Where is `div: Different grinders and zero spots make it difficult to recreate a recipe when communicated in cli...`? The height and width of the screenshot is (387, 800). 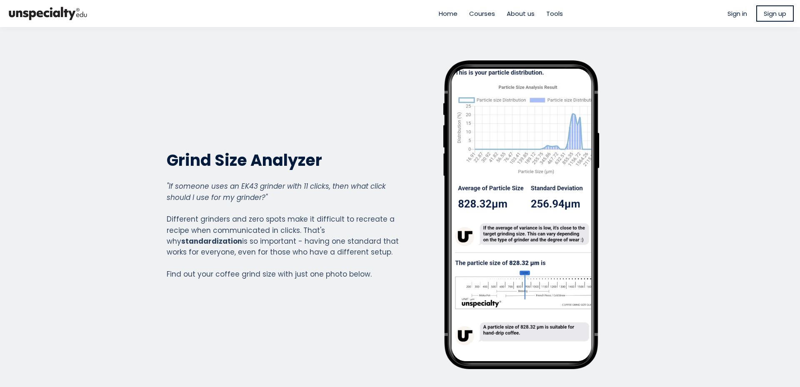
div: Different grinders and zero spots make it difficult to recreate a recipe when communicated in cli... is located at coordinates (283, 230).